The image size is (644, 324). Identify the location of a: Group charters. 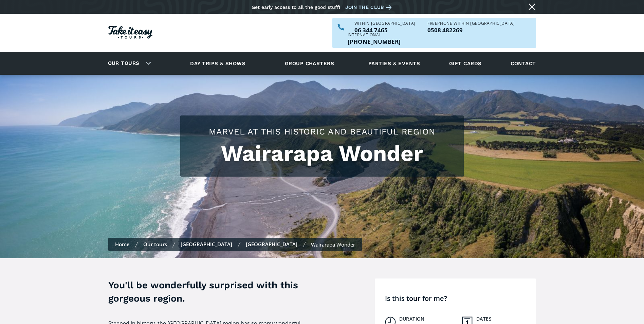
(310, 63).